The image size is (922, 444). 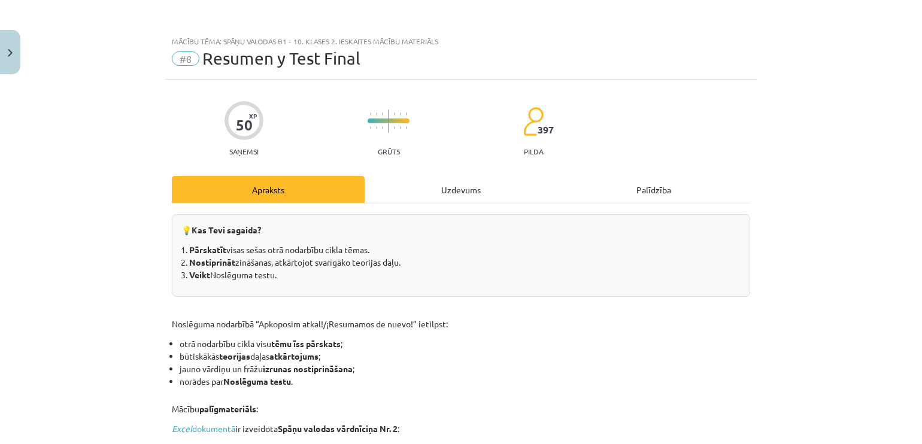 I want to click on b: Kas Tevi sagaida?, so click(x=226, y=230).